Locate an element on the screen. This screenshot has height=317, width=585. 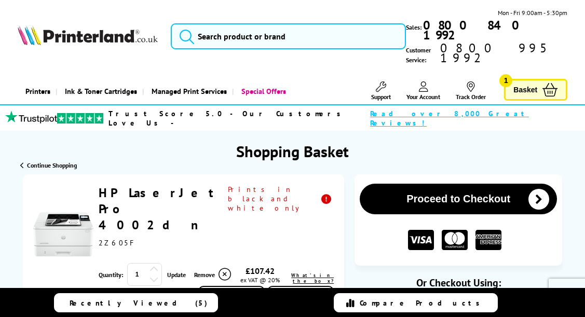
span: Read over 8,000 Great Reviews! is located at coordinates (464, 118).